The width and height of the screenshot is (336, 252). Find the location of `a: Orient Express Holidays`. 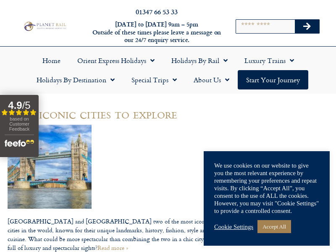

a: Orient Express Holidays is located at coordinates (116, 61).